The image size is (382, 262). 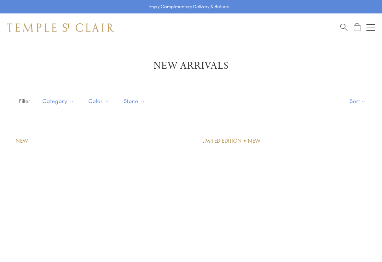 What do you see at coordinates (99, 101) in the screenshot?
I see `button: Color` at bounding box center [99, 101].